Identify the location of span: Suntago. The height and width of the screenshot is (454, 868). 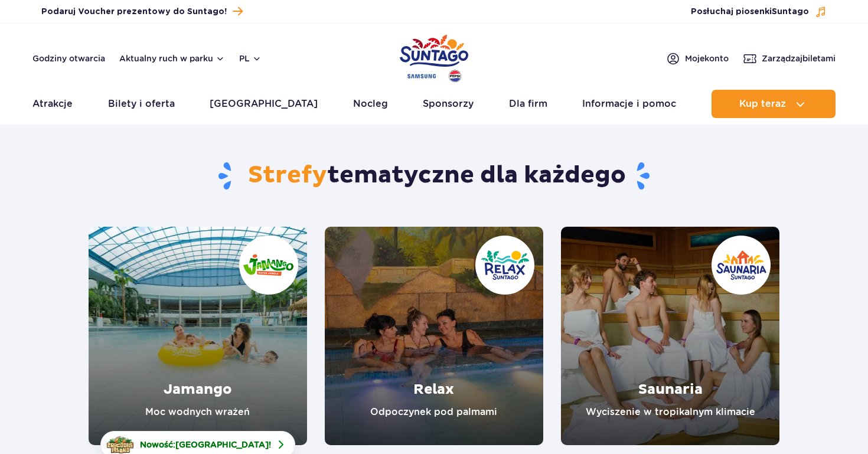
(790, 12).